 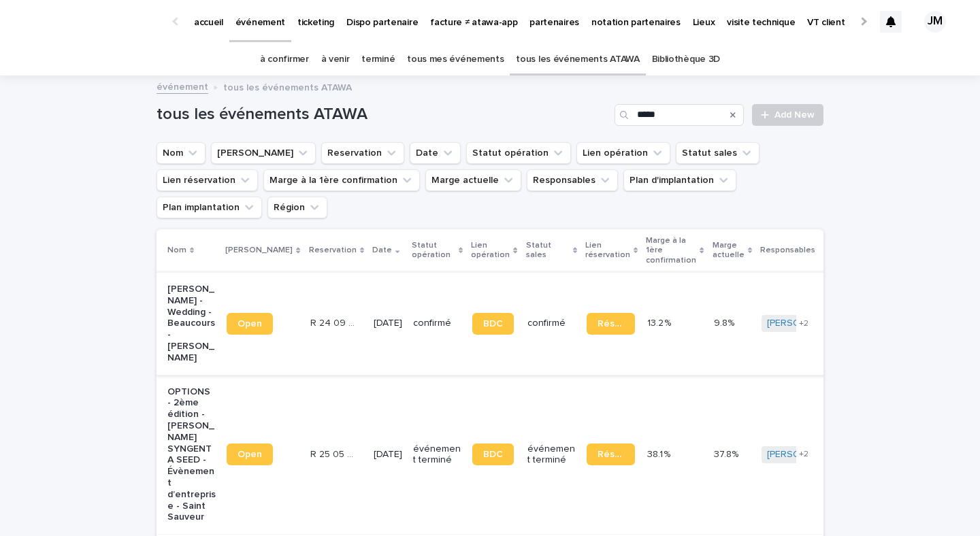 I want to click on button: Responsables, so click(x=573, y=181).